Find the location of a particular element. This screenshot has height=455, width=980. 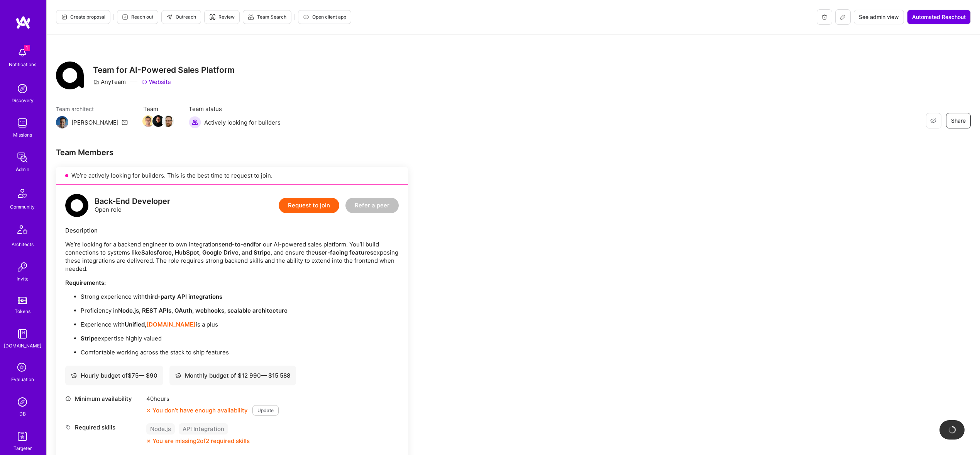

img: Invite is located at coordinates (22, 266).